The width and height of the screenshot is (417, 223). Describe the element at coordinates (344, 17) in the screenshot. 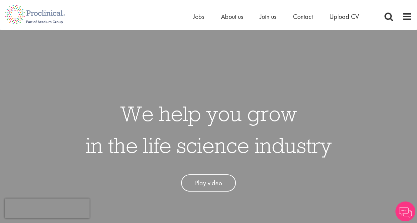

I see `a: Upload CV` at that location.